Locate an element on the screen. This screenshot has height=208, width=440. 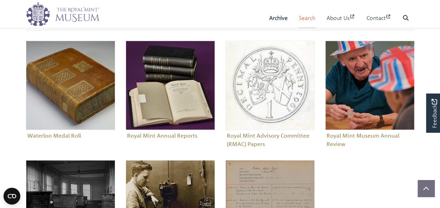
a: Royal Mint Advisory Committee (RMAC) PapersRoyal Mint Advisory Committee (RMAC) Papers is located at coordinates (270, 95).